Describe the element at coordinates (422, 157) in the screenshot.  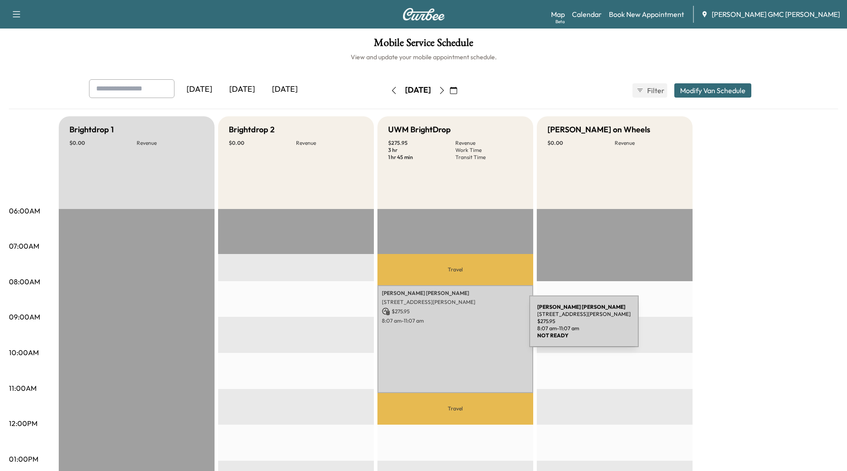
I see `p: 1 hr 45 min` at that location.